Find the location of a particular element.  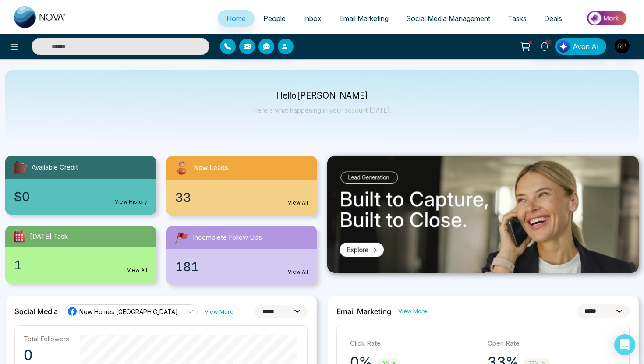

span: Avon AI is located at coordinates (586, 46).